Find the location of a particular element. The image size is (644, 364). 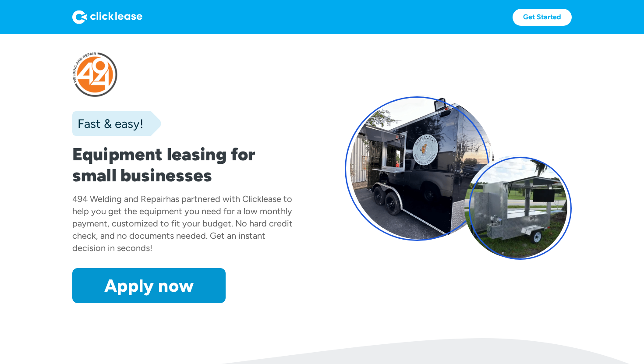

div: 494 Welding and Repair is located at coordinates (119, 199).